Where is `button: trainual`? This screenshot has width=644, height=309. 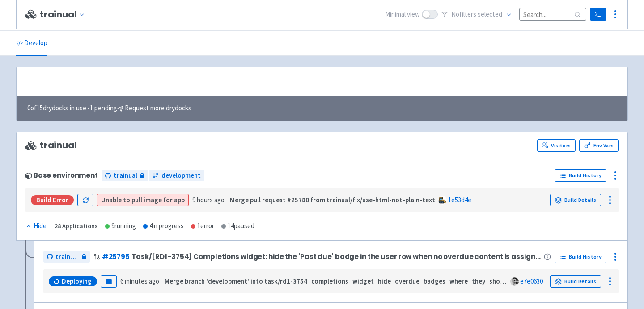
button: trainual is located at coordinates (64, 14).